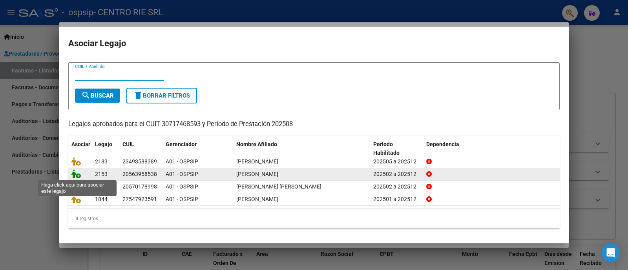 The width and height of the screenshot is (628, 270). I want to click on datatable-header-cell: Gerenciador, so click(198, 149).